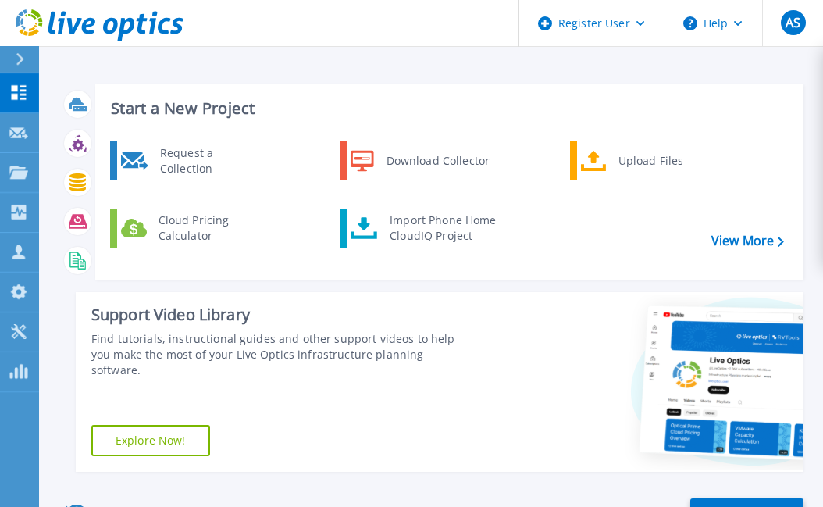 The width and height of the screenshot is (823, 507). I want to click on div: Request a Collection, so click(209, 161).